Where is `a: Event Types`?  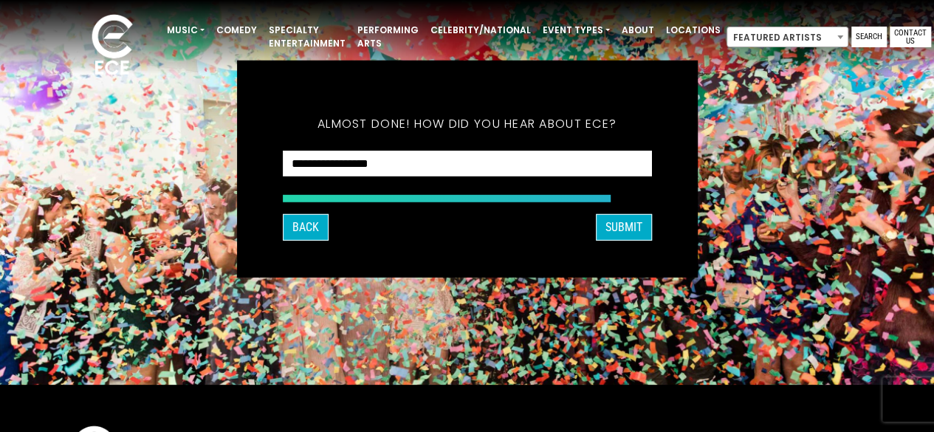
a: Event Types is located at coordinates (576, 30).